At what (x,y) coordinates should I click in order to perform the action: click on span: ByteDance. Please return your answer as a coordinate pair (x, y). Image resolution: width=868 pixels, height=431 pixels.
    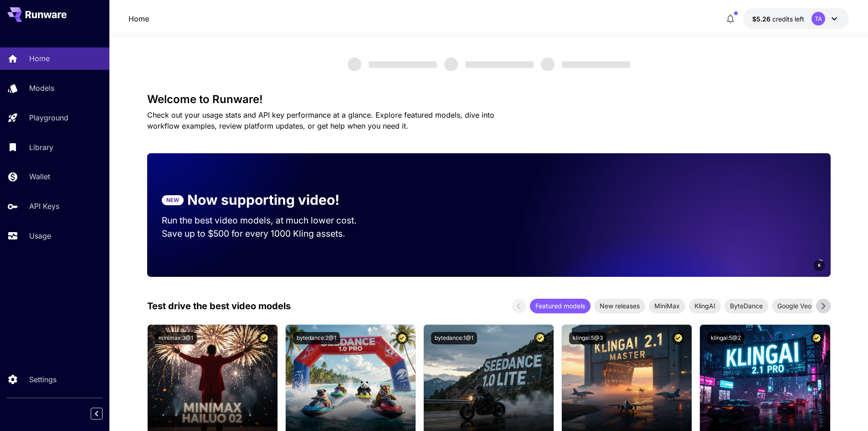
    Looking at the image, I should click on (747, 306).